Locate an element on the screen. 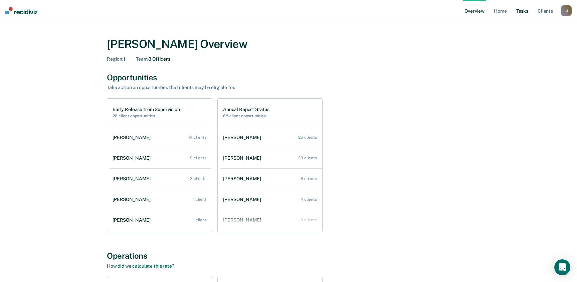 The height and width of the screenshot is (282, 577). div: 9 clients is located at coordinates (198, 158).